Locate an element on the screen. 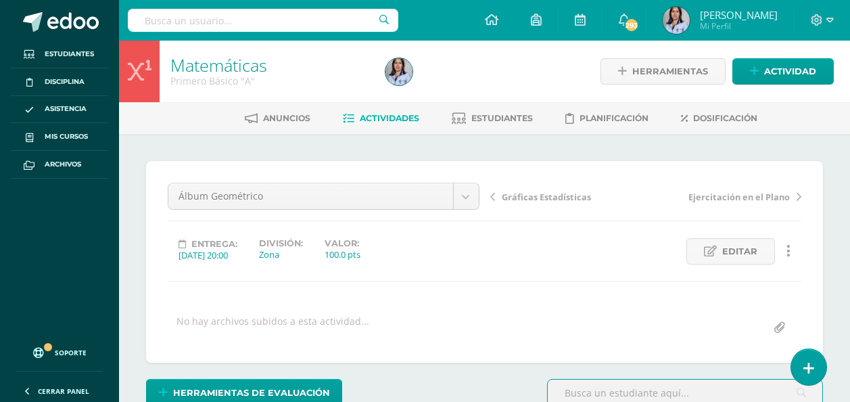 This screenshot has width=850, height=402. span: Actividad is located at coordinates (790, 71).